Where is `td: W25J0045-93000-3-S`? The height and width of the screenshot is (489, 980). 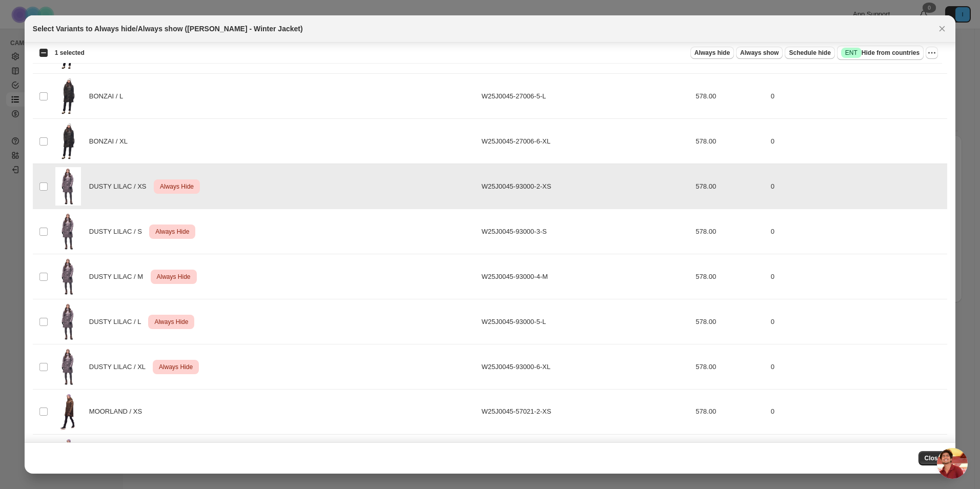 td: W25J0045-93000-3-S is located at coordinates (585, 232).